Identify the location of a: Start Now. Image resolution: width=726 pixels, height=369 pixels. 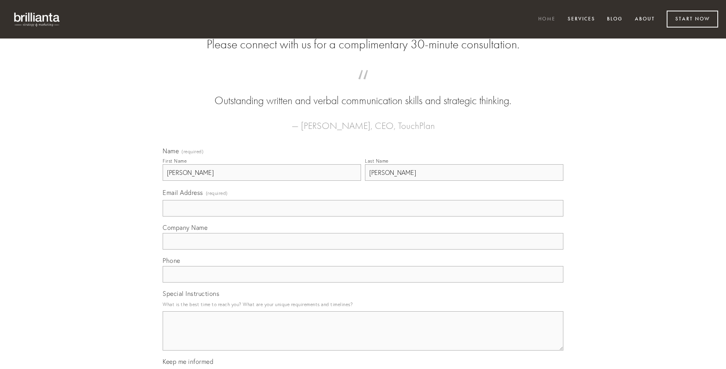
(692, 19).